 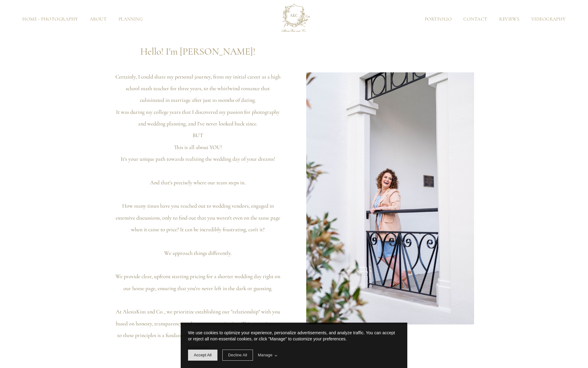 I want to click on a: Home - Photography, so click(x=50, y=19).